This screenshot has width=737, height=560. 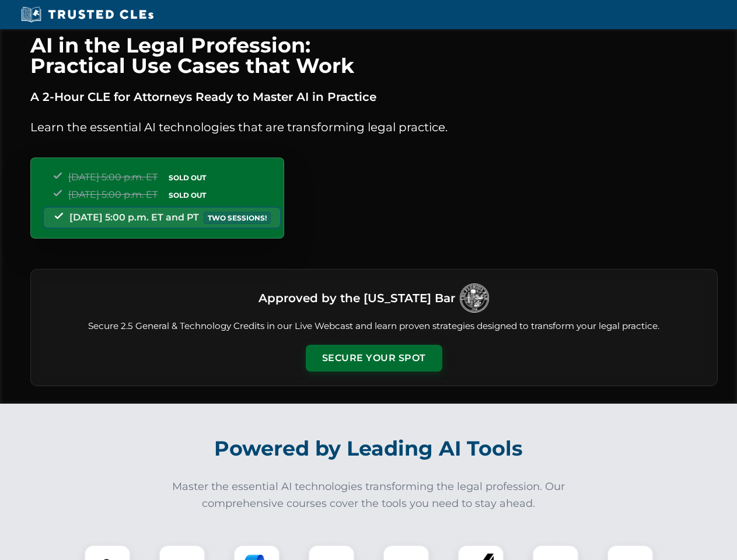 What do you see at coordinates (374, 326) in the screenshot?
I see `p: Secure 2.5 General & Technology Credits in our Live Webcast and learn proven strategies designed ...` at bounding box center [374, 326].